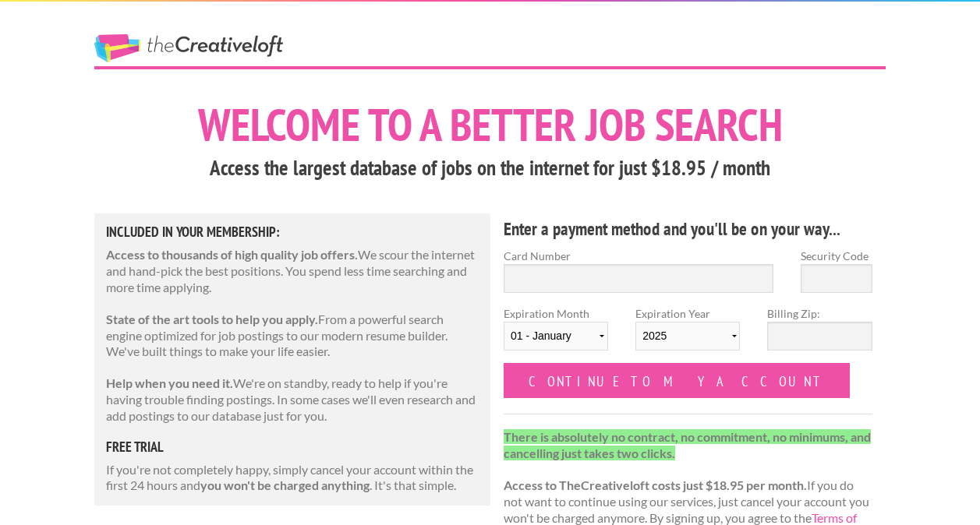 The width and height of the screenshot is (980, 525). What do you see at coordinates (293, 479) in the screenshot?
I see `p: If you're not completely happy, simply cancel your account within the first 24 hours and . It's t...` at bounding box center [293, 479].